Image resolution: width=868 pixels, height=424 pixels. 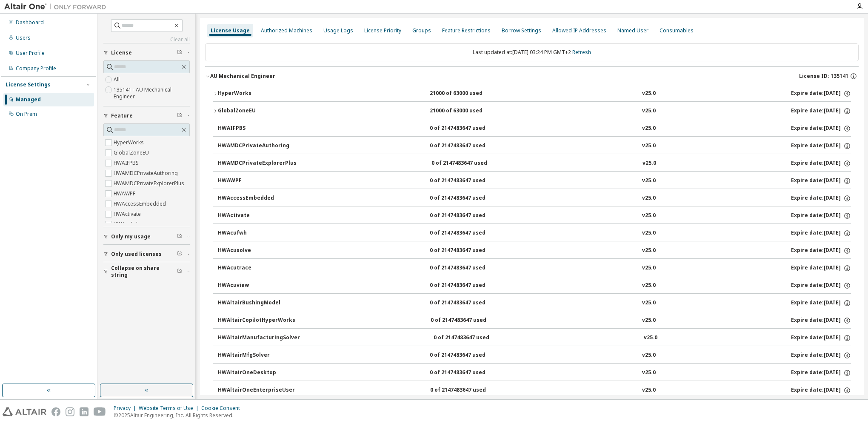 What do you see at coordinates (256, 320) in the screenshot?
I see `div: HWAltairCopilotHyperWorks` at bounding box center [256, 320].